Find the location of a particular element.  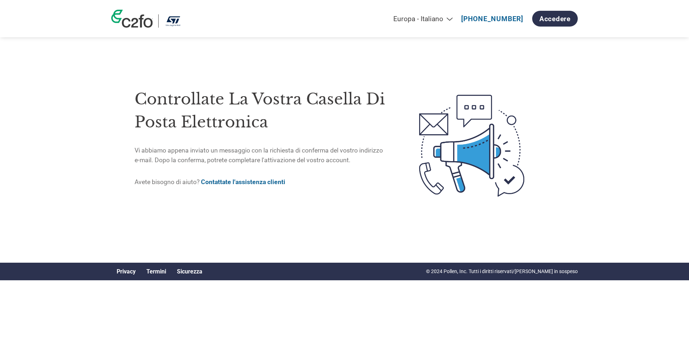

a: Privacy is located at coordinates (126, 271).